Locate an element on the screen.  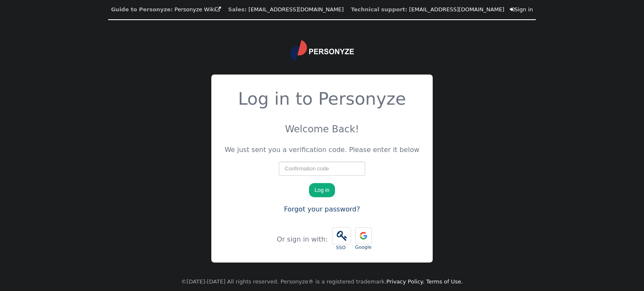
input: Confirmation code is located at coordinates (322, 169).